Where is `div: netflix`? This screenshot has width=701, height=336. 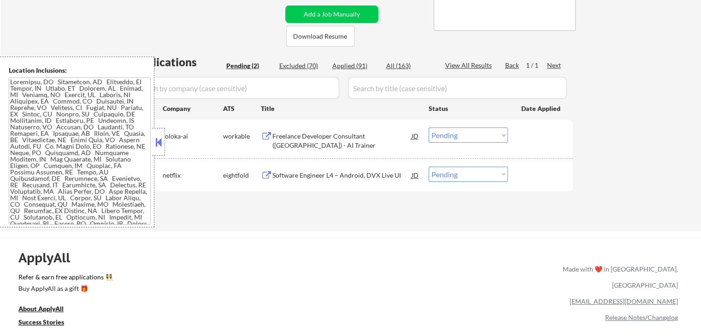
div: netflix is located at coordinates (193, 175).